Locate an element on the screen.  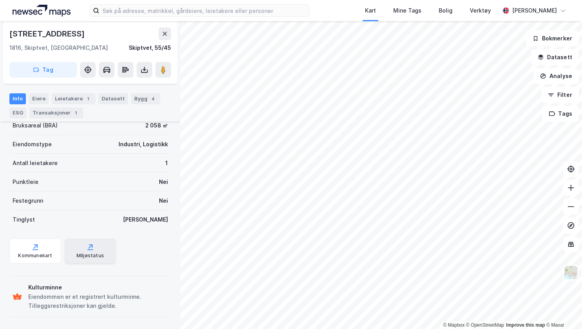
div: Kulturminne is located at coordinates (98, 288).